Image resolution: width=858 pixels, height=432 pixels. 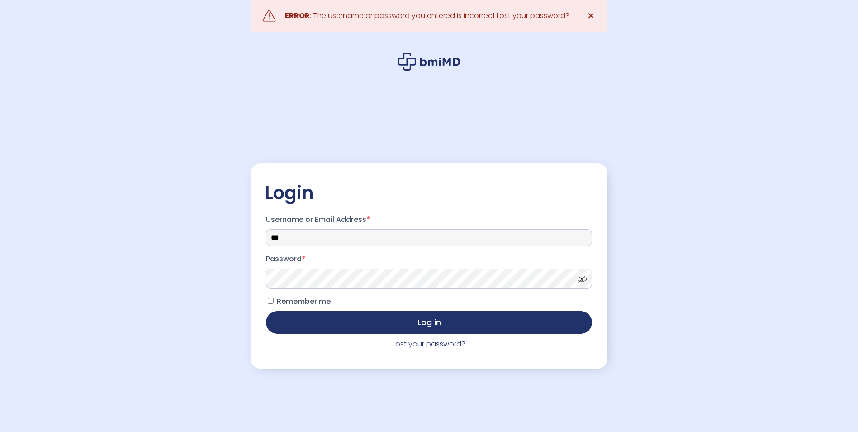 I want to click on h2: Login, so click(x=429, y=193).